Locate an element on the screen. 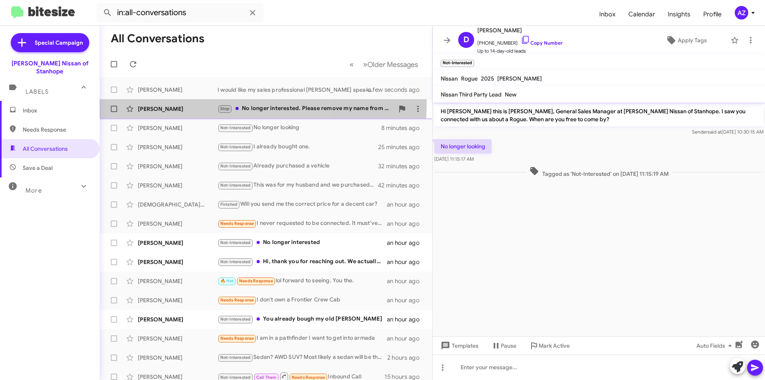 This screenshot has height=380, width=765. span: Stop is located at coordinates (225, 108).